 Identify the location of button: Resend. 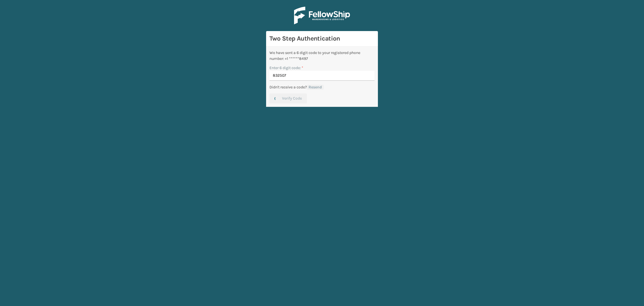
(315, 87).